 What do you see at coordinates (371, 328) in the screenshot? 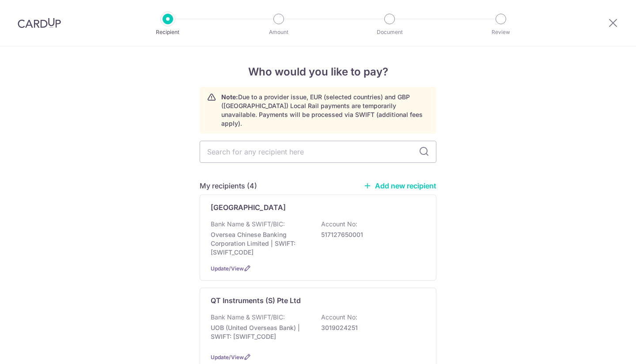
I see `p: 3019024251` at bounding box center [371, 328].